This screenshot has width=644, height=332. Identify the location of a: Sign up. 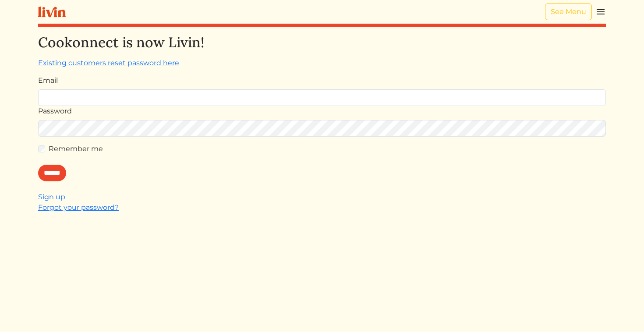
(51, 197).